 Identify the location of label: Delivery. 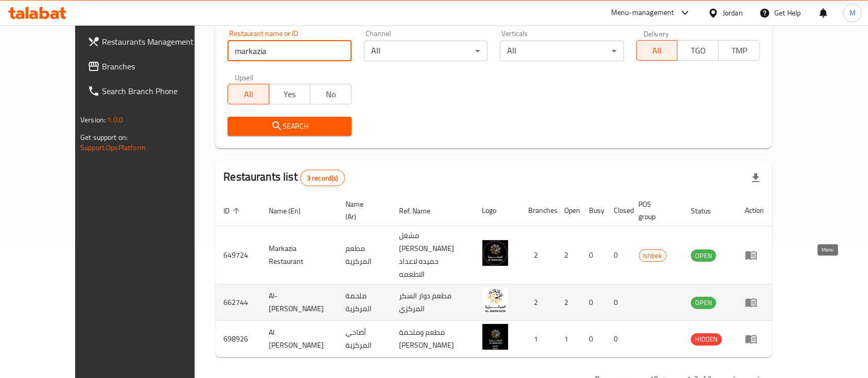
(656, 34).